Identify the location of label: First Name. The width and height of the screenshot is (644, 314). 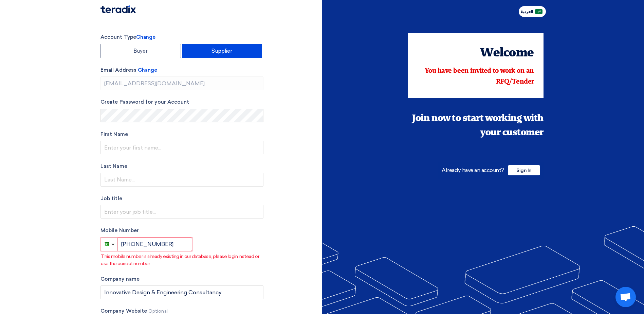
(182, 134).